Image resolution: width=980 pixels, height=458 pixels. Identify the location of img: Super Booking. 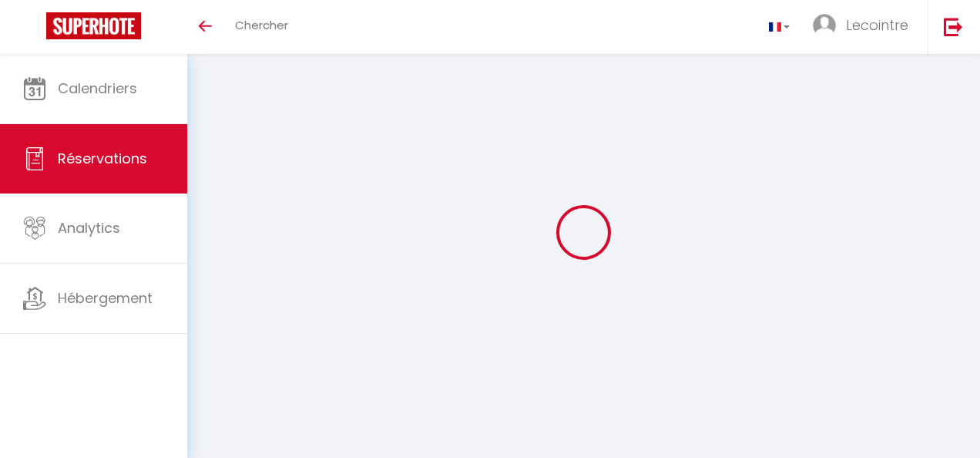
(93, 26).